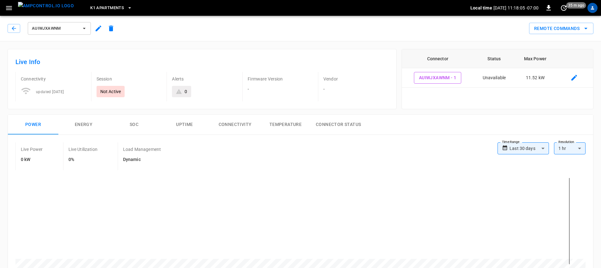 The height and width of the screenshot is (268, 601). What do you see at coordinates (33, 125) in the screenshot?
I see `button: Power` at bounding box center [33, 125].